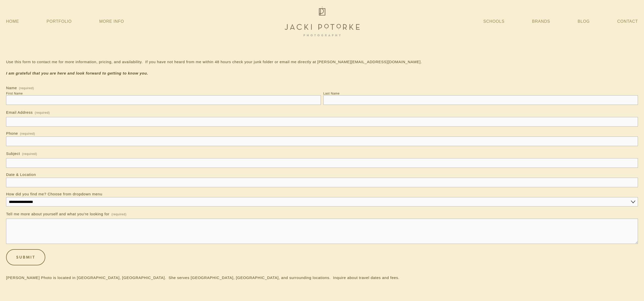  What do you see at coordinates (14, 93) in the screenshot?
I see `div: First Name` at bounding box center [14, 93].